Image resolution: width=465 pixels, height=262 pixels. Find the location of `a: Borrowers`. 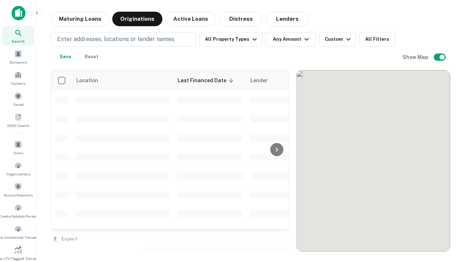

a: Borrowers is located at coordinates (18, 57).